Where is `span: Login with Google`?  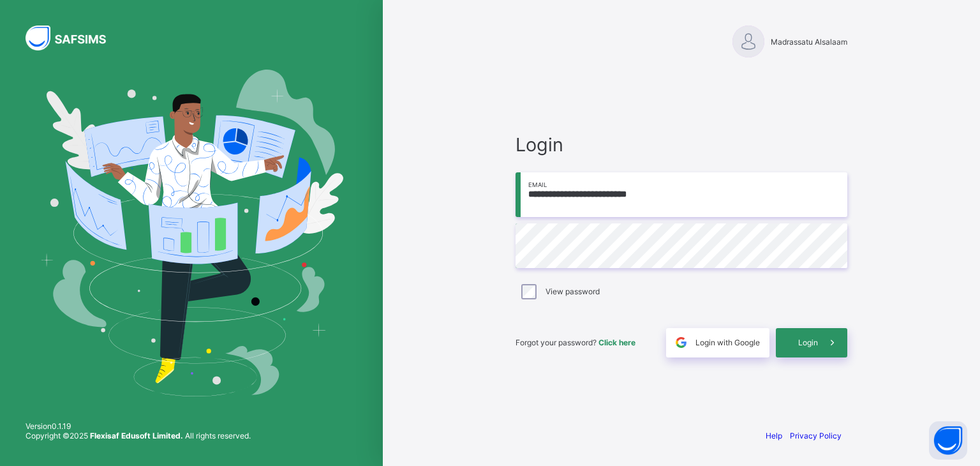 span: Login with Google is located at coordinates (727, 342).